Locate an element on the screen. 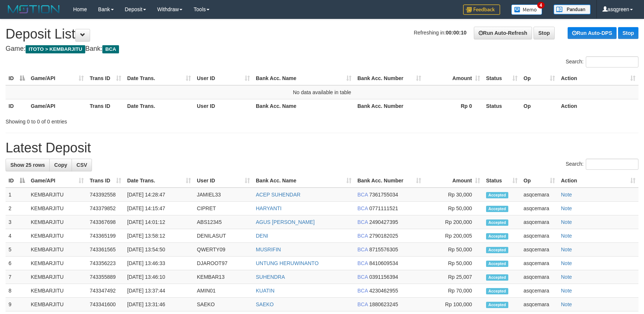  th: Bank Acc. Number: activate to sort column ascending is located at coordinates (389, 78).